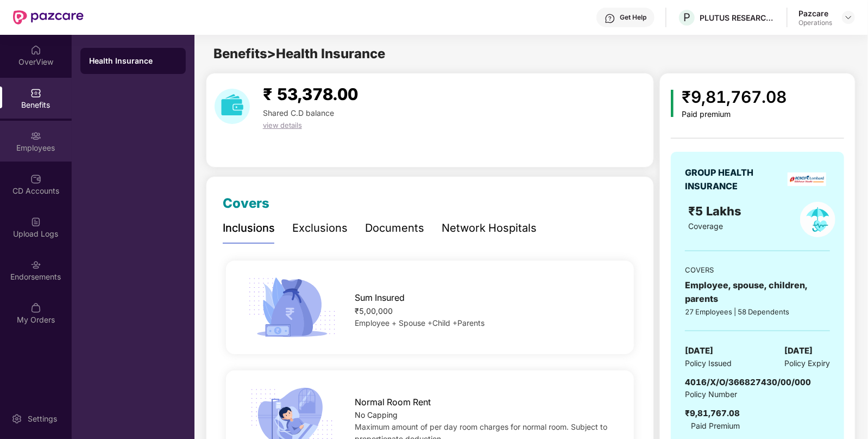 Image resolution: width=868 pixels, height=439 pixels. What do you see at coordinates (300, 53) in the screenshot?
I see `span: Benefits > Health Insurance` at bounding box center [300, 53].